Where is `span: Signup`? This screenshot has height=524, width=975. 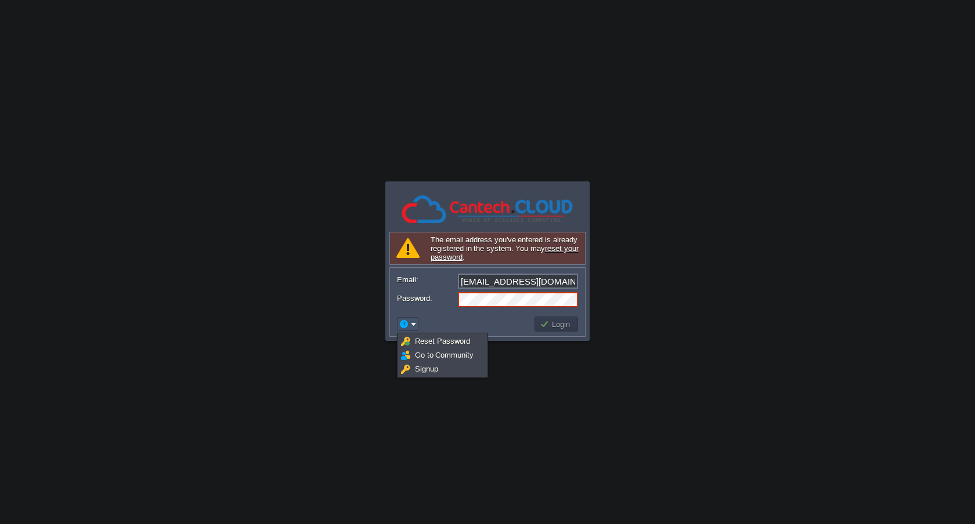
span: Signup is located at coordinates (426, 369).